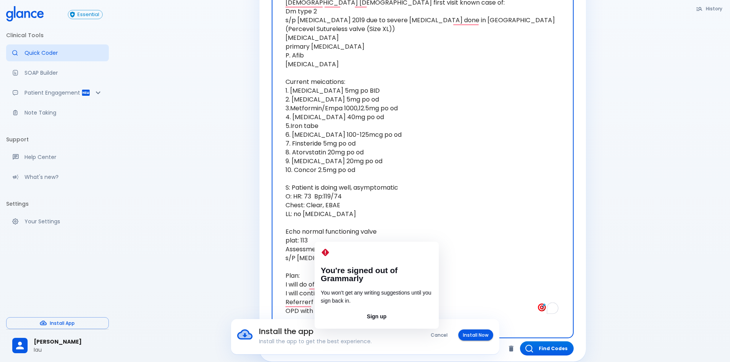 This screenshot has width=730, height=362. What do you see at coordinates (57, 113) in the screenshot?
I see `a: Advanced note-taking` at bounding box center [57, 113].